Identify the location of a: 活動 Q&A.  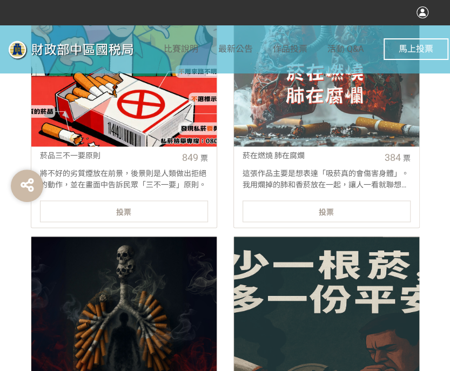
(346, 49).